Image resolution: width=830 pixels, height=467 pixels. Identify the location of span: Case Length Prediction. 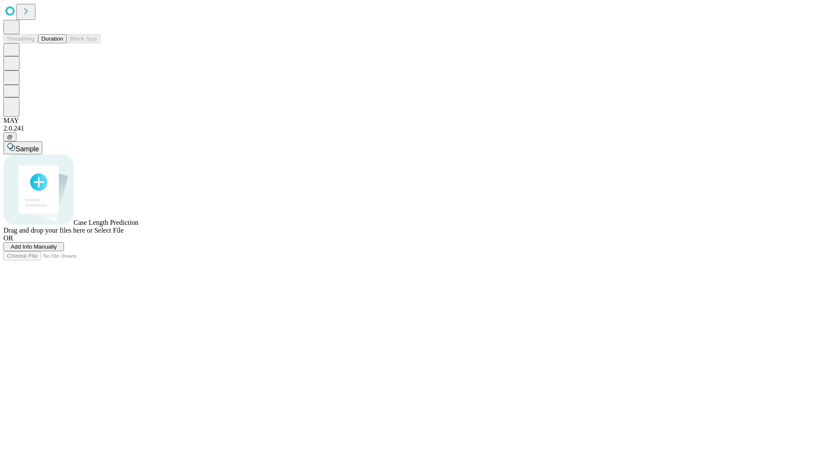
(106, 222).